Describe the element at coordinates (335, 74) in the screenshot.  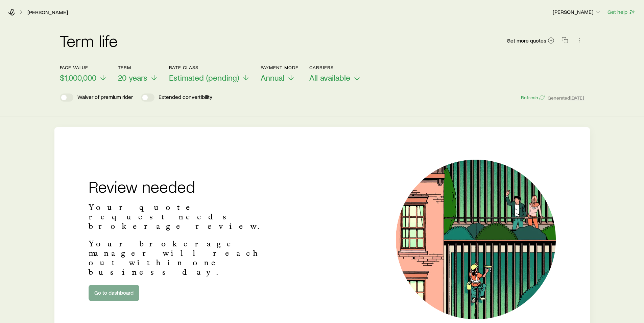
I see `button: CarriersAll available` at that location.